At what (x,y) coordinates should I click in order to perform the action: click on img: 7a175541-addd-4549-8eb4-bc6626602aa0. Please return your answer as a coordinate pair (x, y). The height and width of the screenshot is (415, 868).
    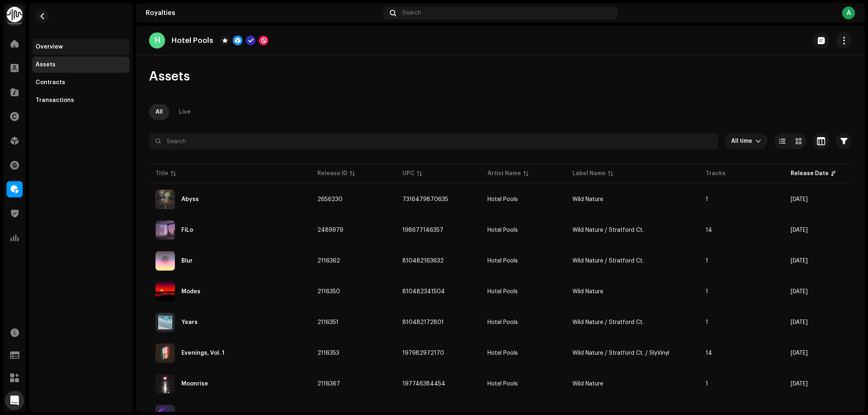
    Looking at the image, I should click on (165, 199).